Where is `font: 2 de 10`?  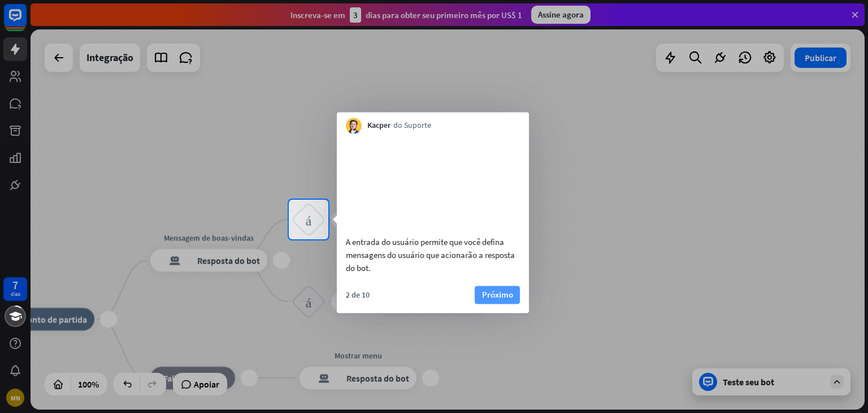
font: 2 de 10 is located at coordinates (358, 294).